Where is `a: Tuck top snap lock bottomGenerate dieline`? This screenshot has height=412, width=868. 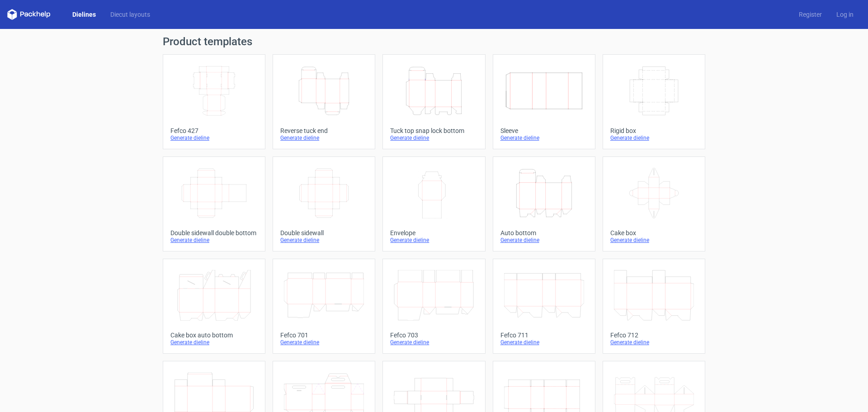 a: Tuck top snap lock bottomGenerate dieline is located at coordinates (434, 102).